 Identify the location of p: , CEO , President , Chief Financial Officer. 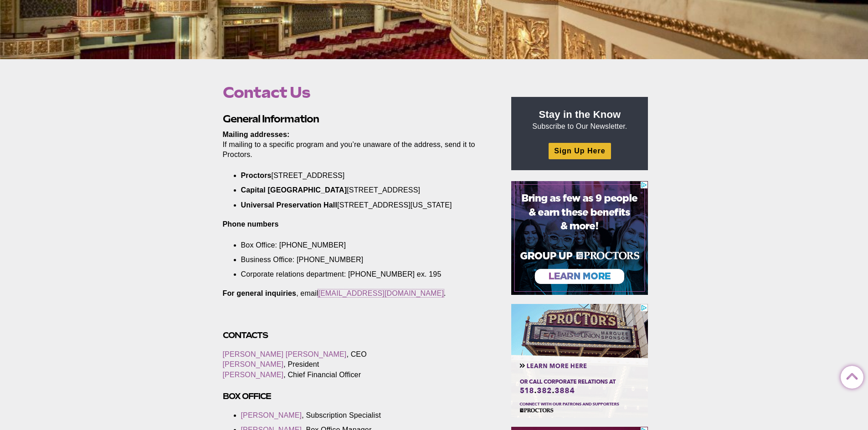
(357, 365).